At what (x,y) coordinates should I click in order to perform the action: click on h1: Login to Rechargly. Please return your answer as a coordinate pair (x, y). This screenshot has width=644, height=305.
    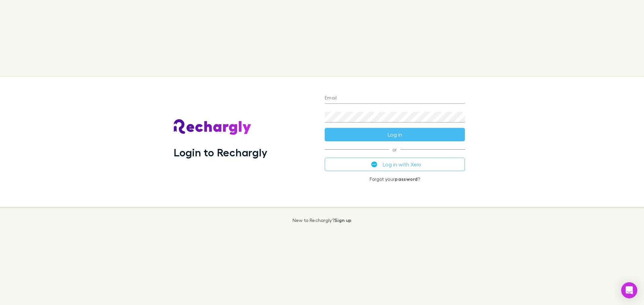
    Looking at the image, I should click on (220, 152).